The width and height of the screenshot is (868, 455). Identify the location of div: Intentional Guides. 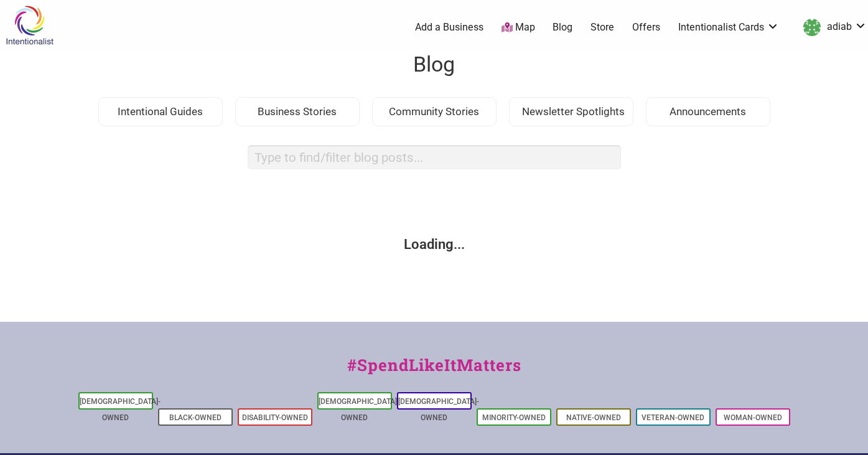
(161, 112).